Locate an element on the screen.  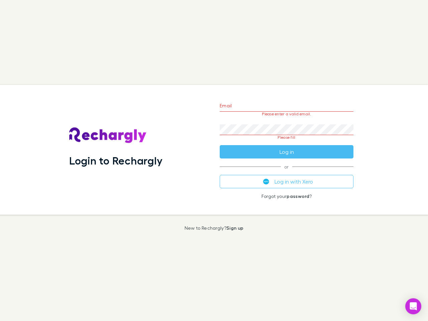
button: Log in is located at coordinates (287, 152).